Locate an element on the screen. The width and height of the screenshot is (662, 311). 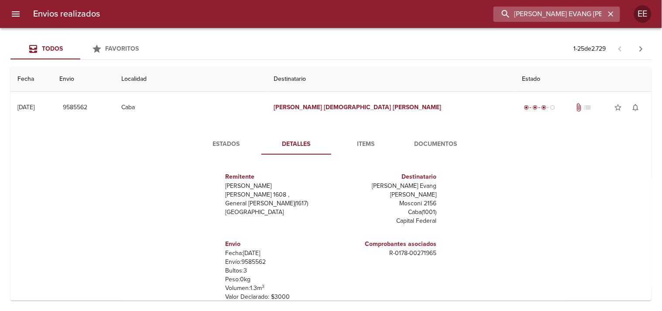
p: Peso: 0 kg is located at coordinates (277, 279).